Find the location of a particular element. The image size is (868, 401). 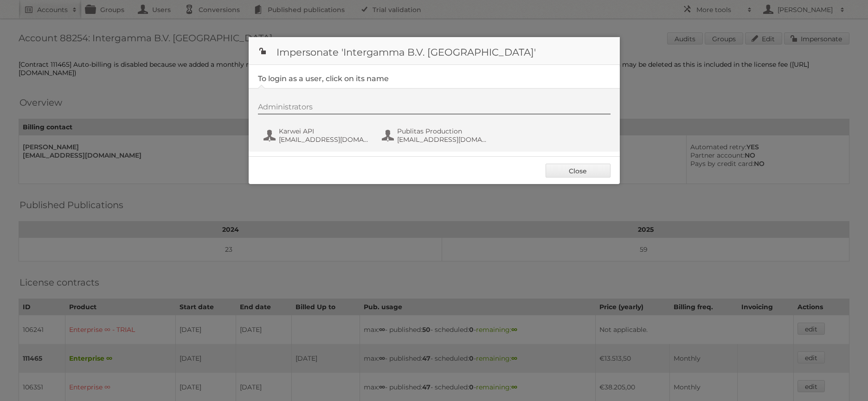

legend: To login as a user, click on its name is located at coordinates (323, 79).